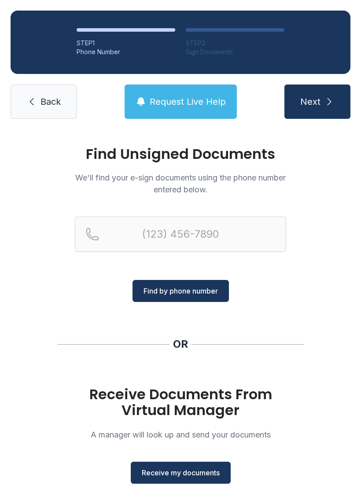 This screenshot has height=500, width=361. What do you see at coordinates (188, 102) in the screenshot?
I see `span: Request Live Help` at bounding box center [188, 102].